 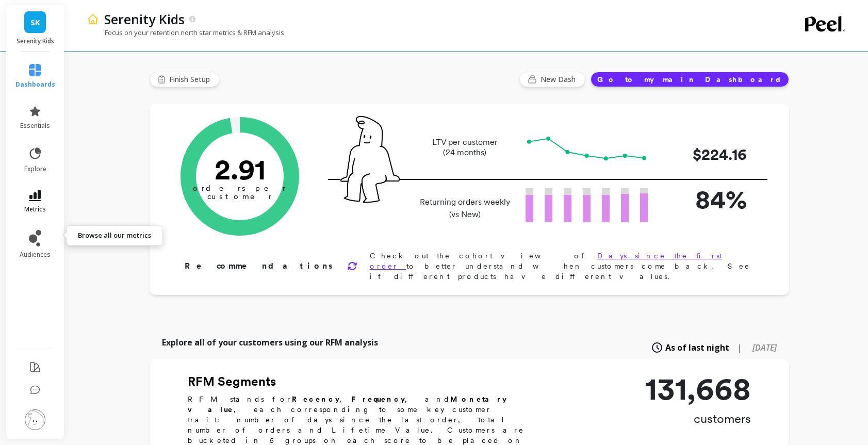 What do you see at coordinates (35, 169) in the screenshot?
I see `span: explore` at bounding box center [35, 169].